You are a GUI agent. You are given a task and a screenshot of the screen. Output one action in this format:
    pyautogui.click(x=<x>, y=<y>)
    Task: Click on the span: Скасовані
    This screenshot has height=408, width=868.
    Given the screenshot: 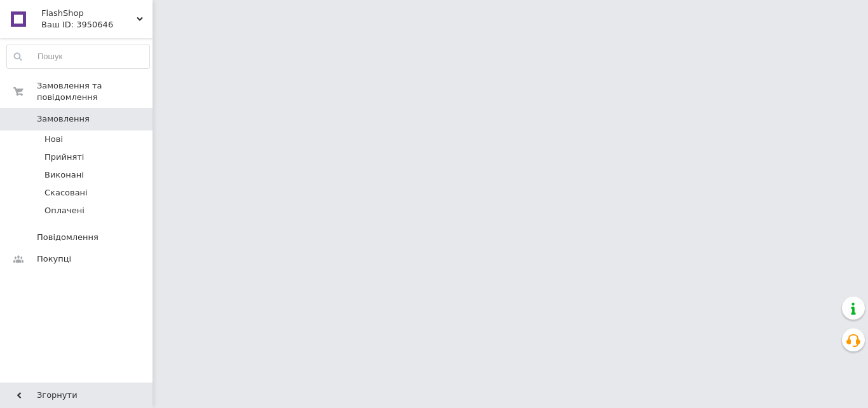 What is the action you would take?
    pyautogui.click(x=66, y=193)
    